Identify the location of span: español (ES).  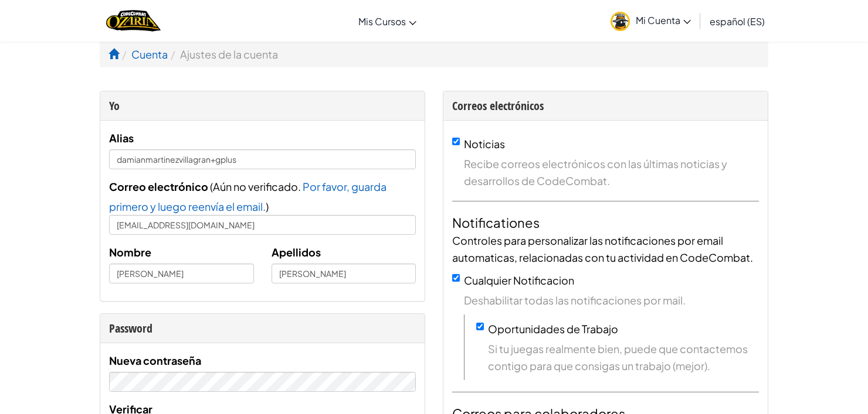
(737, 21).